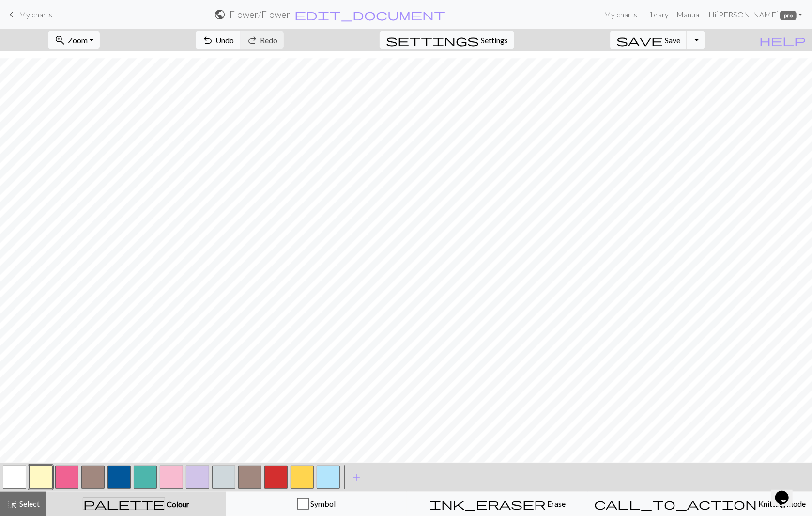 The width and height of the screenshot is (812, 516). I want to click on span: pro, so click(788, 15).